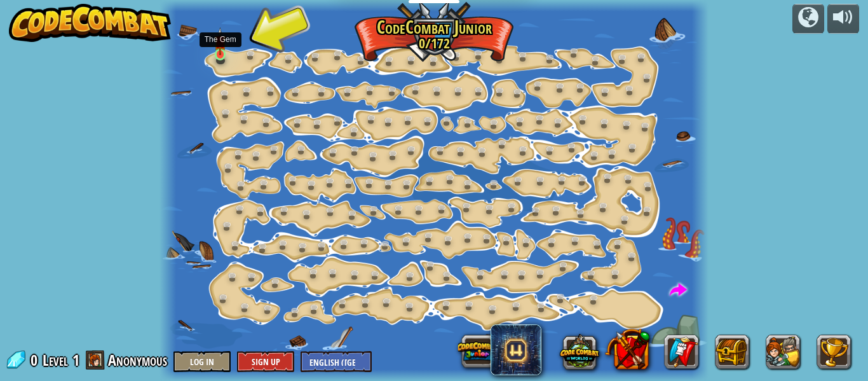 The height and width of the screenshot is (381, 868). Describe the element at coordinates (220, 41) in the screenshot. I see `img: level-banner-unstarted.png` at that location.